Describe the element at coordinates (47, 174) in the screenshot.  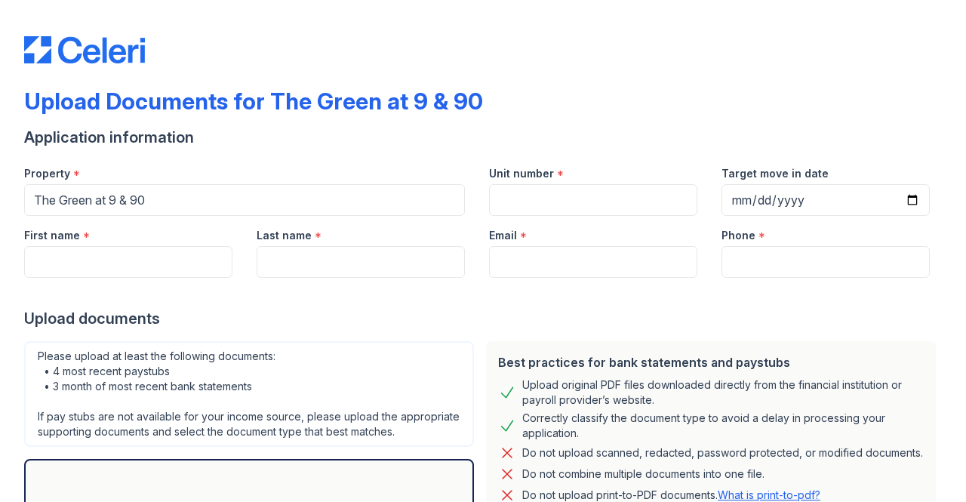
I see `label: Property` at that location.